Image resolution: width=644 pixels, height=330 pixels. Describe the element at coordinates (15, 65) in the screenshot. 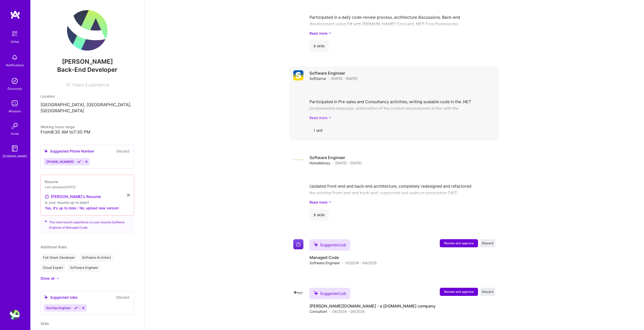

I see `div: Notifications` at that location.